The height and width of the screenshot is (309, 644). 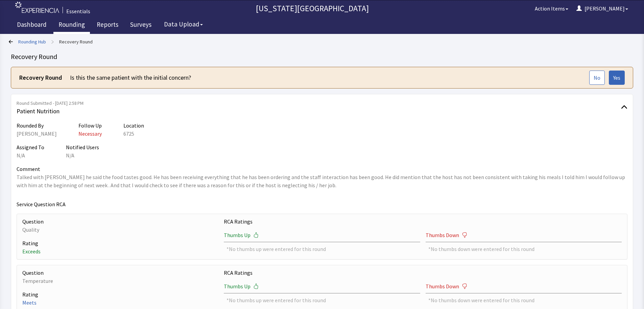 I want to click on button: Action Items, so click(x=552, y=9).